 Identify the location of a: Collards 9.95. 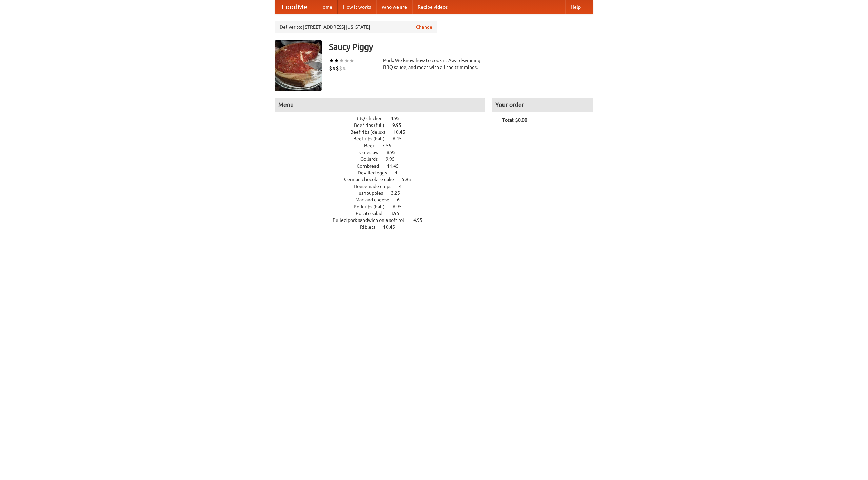
(384, 159).